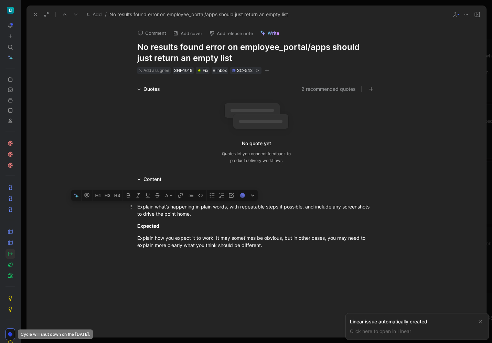  What do you see at coordinates (245, 71) in the screenshot?
I see `div: SC-542` at bounding box center [245, 71].